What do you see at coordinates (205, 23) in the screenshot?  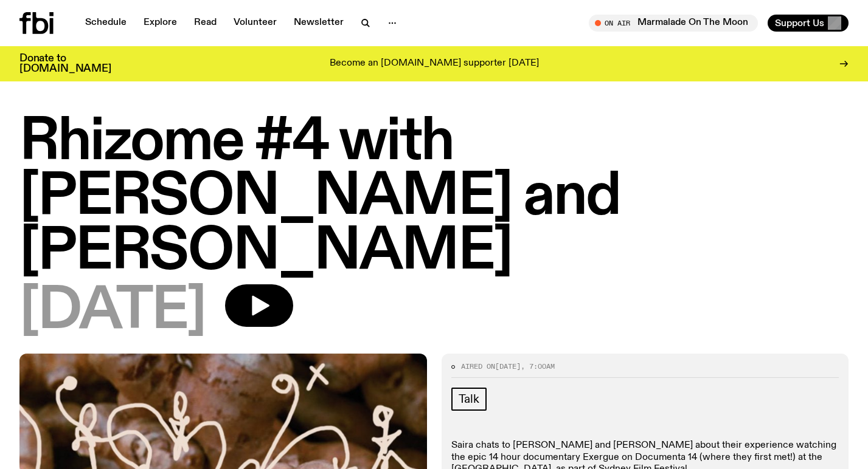 I see `a: Read` at bounding box center [205, 23].